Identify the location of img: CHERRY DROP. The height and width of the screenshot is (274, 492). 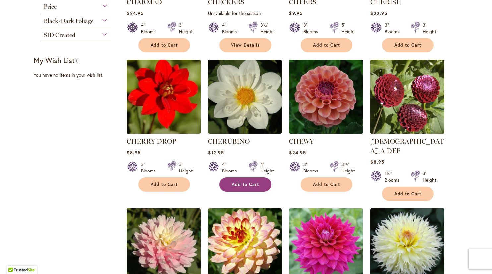
(163, 96).